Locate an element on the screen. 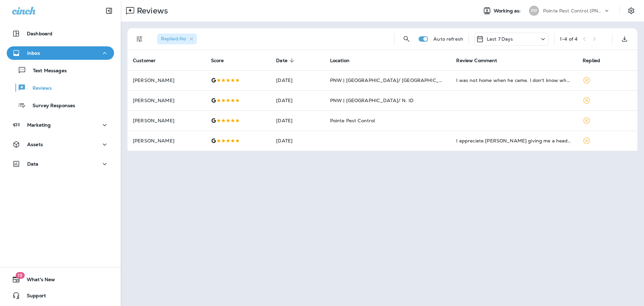 The image size is (644, 306). button: Export as CSV is located at coordinates (625, 39).